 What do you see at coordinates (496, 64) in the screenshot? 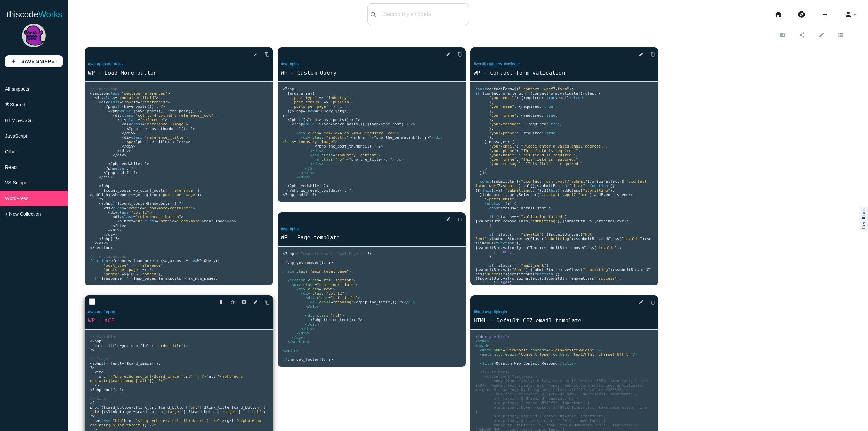
I see `a: #jquery` at bounding box center [496, 64].